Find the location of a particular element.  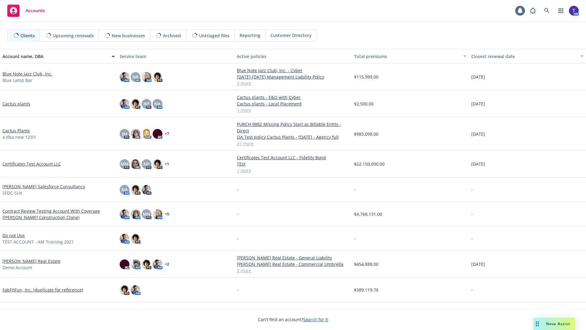

span: MM is located at coordinates (125, 164).